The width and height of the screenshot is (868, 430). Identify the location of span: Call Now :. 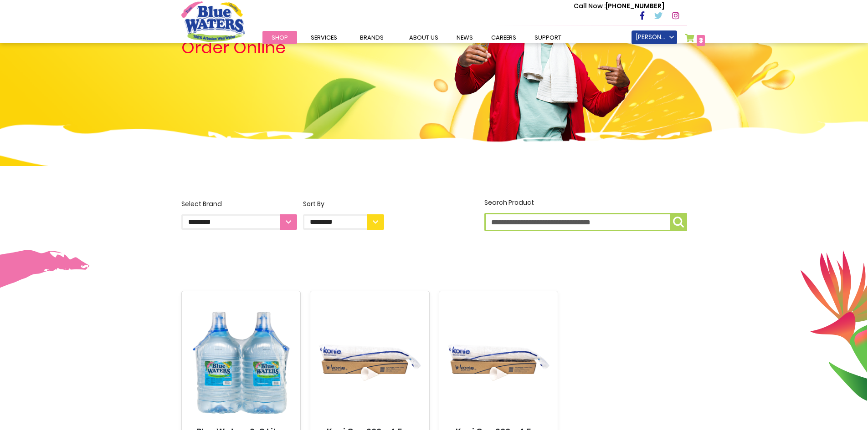
(590, 6).